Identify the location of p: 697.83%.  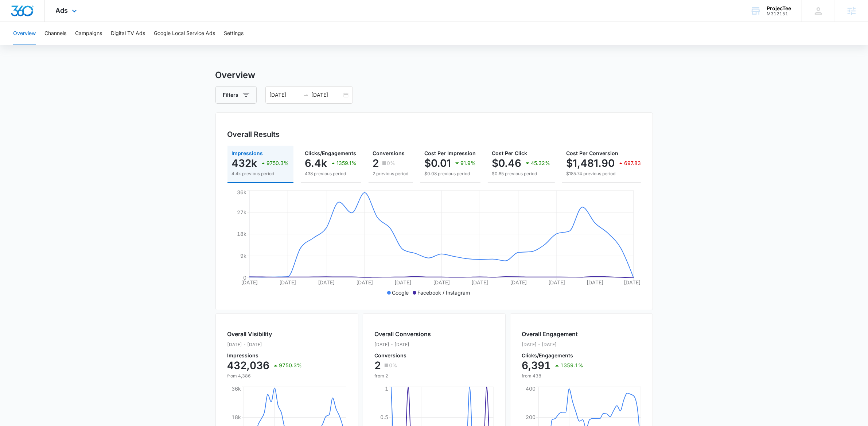
(635, 163).